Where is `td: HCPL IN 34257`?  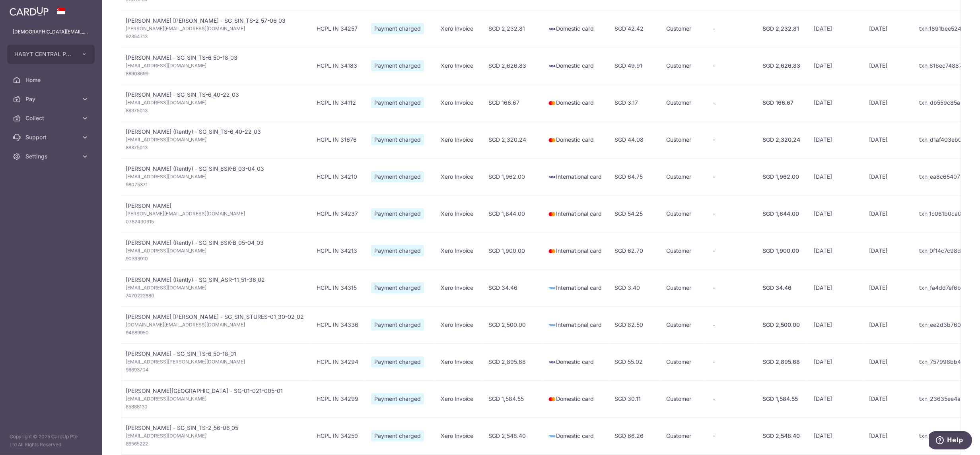
td: HCPL IN 34257 is located at coordinates (337, 28).